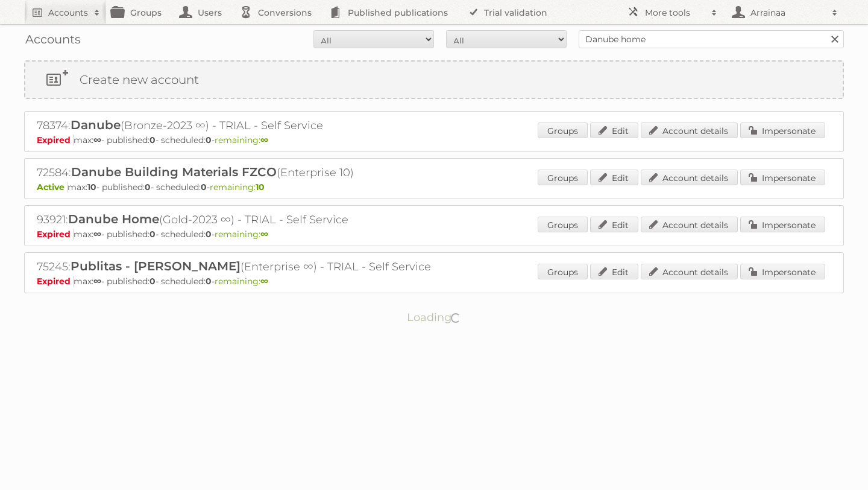 This screenshot has width=868, height=490. I want to click on h2: Accounts, so click(68, 12).